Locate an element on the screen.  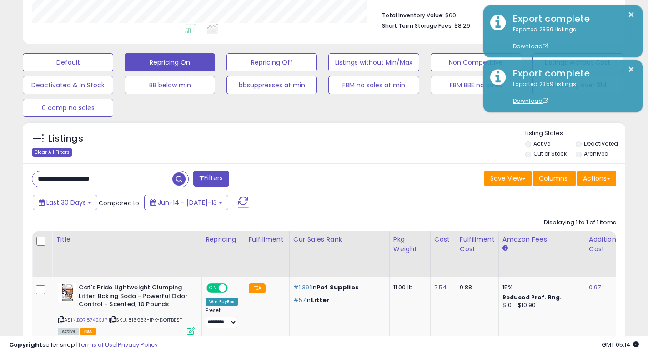
a: Privacy Policy is located at coordinates (138, 344).